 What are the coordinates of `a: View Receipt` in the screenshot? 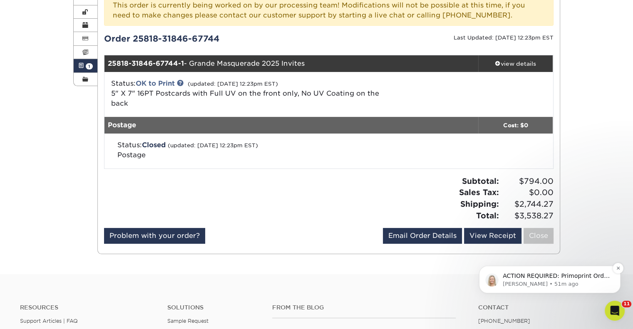 It's located at (493, 236).